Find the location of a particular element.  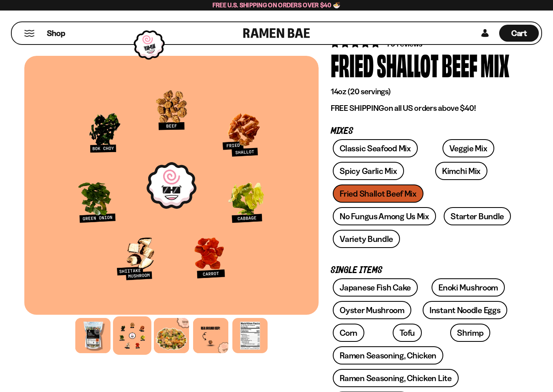

a: Shrimp is located at coordinates (470, 333).